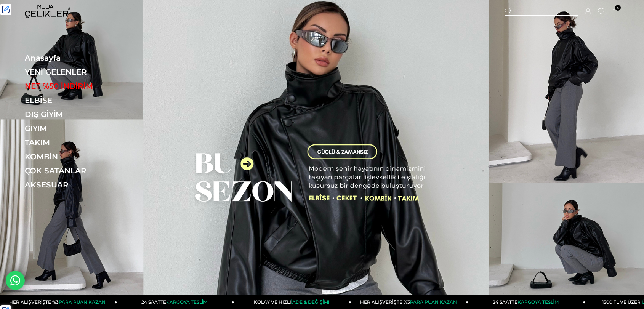 This screenshot has width=644, height=309. I want to click on a: 4, so click(614, 12).